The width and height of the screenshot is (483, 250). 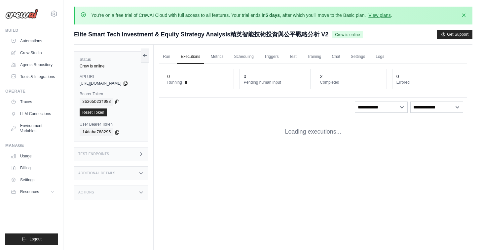 What do you see at coordinates (31, 239) in the screenshot?
I see `button: Logout` at bounding box center [31, 239].